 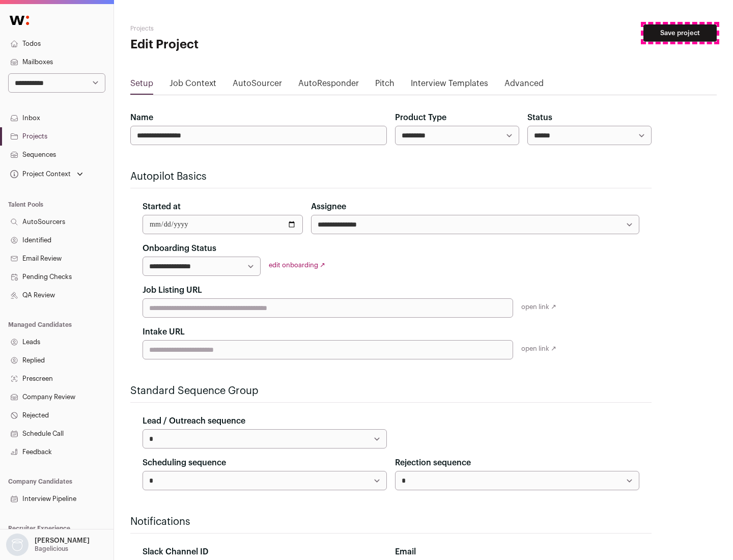 I want to click on a: AutoResponder, so click(x=329, y=85).